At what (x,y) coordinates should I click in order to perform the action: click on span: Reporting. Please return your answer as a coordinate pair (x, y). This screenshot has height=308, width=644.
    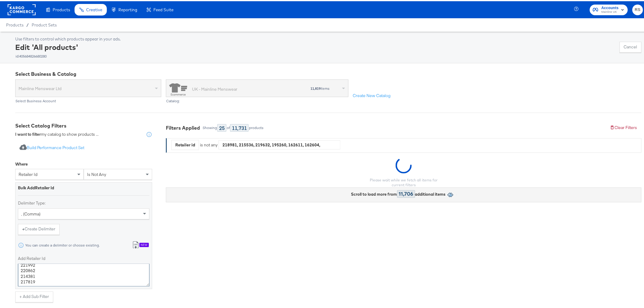
    Looking at the image, I should click on (127, 9).